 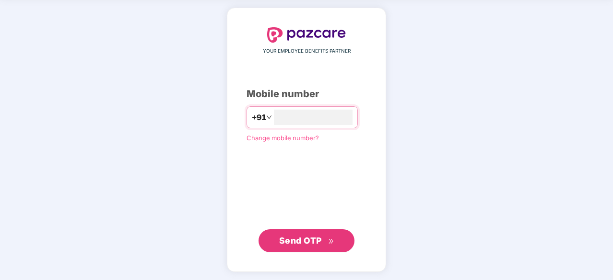 I want to click on button: Send OTPdouble-right, so click(x=306, y=241).